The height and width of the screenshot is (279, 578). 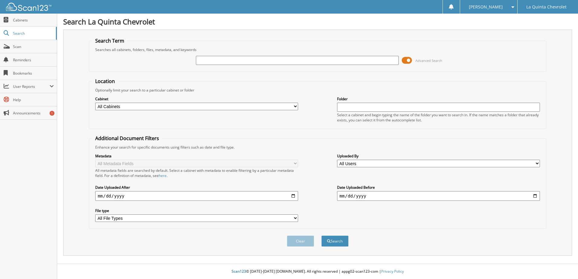 What do you see at coordinates (563, 265) in the screenshot?
I see `div: Chat Widget` at bounding box center [563, 265].